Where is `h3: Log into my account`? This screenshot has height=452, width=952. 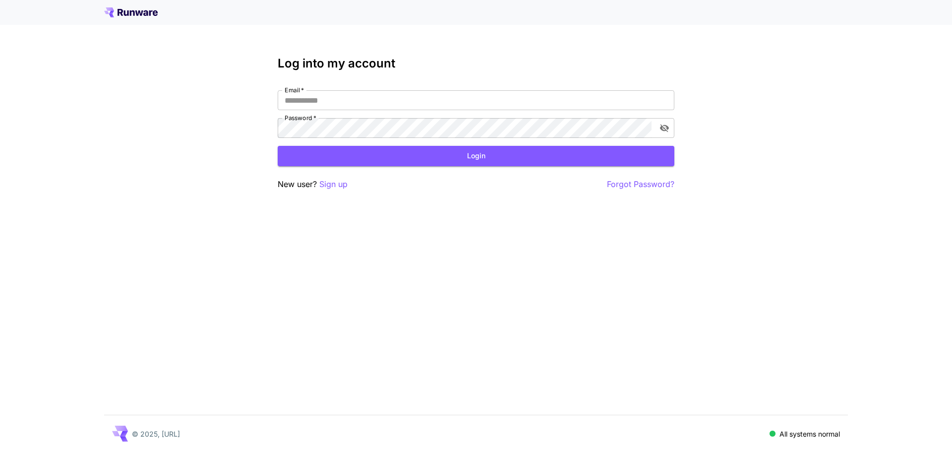 h3: Log into my account is located at coordinates (476, 63).